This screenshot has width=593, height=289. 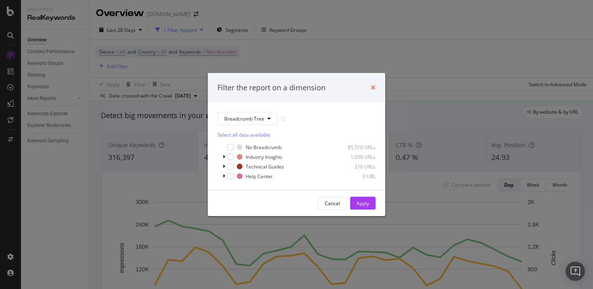 I want to click on div: Filter the report on a dimension, so click(x=272, y=88).